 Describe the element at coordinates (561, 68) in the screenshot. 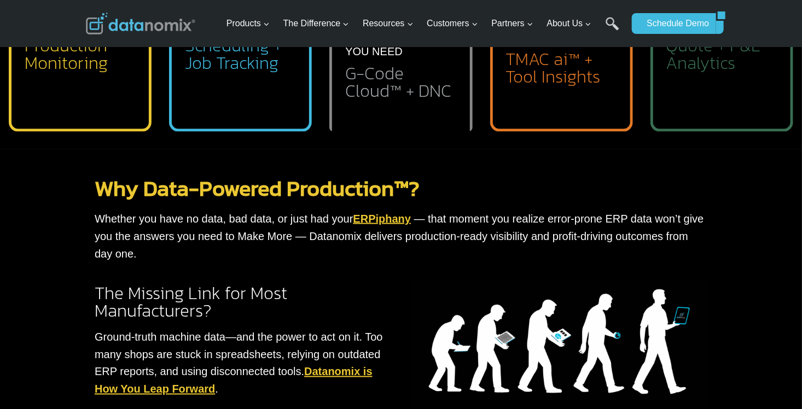

I see `h2: TMAC ai™ + Tool Insights` at that location.